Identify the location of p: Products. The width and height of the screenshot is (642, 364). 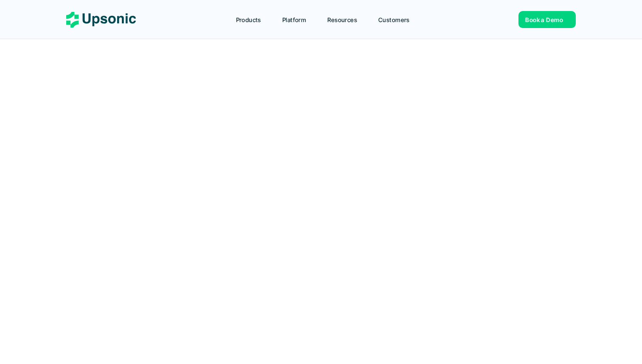
(248, 20).